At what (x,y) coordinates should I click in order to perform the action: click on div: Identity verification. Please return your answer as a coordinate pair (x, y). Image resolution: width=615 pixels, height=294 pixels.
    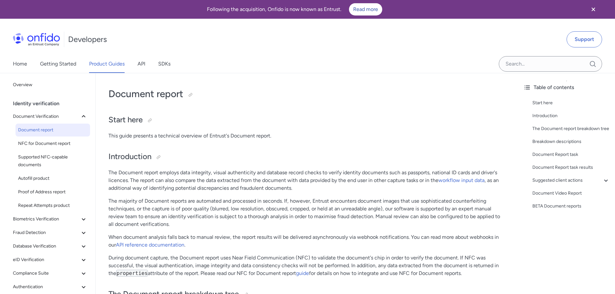
    Looking at the image, I should click on (53, 104).